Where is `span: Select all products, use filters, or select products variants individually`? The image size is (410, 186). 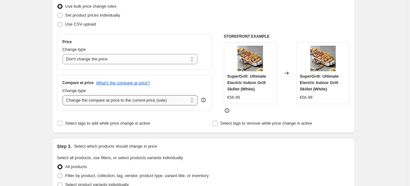
span: Select all products, use filters, or select products variants individually is located at coordinates (120, 157).